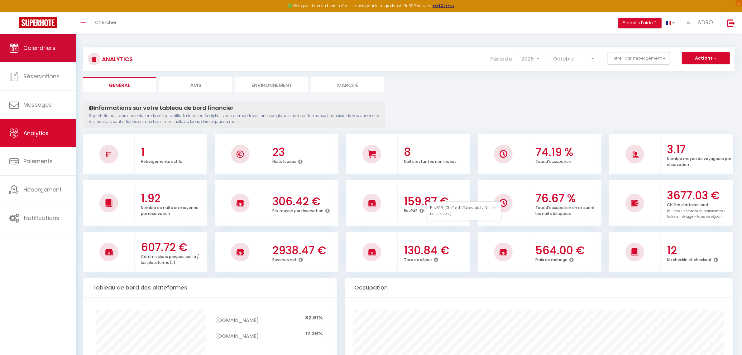  What do you see at coordinates (38, 161) in the screenshot?
I see `span: Paiements` at bounding box center [38, 161].